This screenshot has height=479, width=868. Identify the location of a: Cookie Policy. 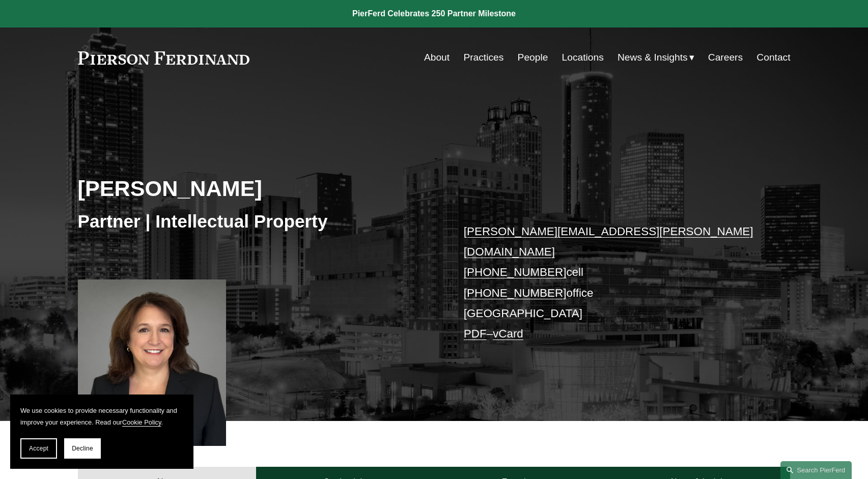
(142, 422).